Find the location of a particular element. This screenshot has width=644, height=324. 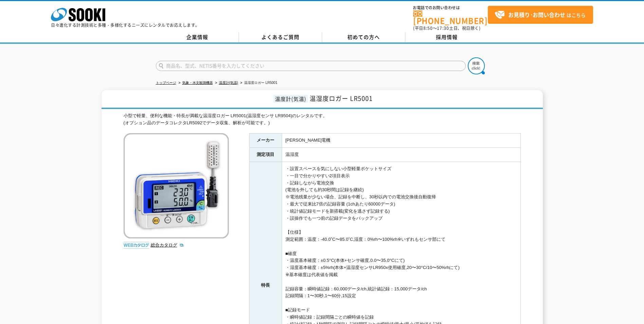

a: 温度計(気温) is located at coordinates (229, 82).